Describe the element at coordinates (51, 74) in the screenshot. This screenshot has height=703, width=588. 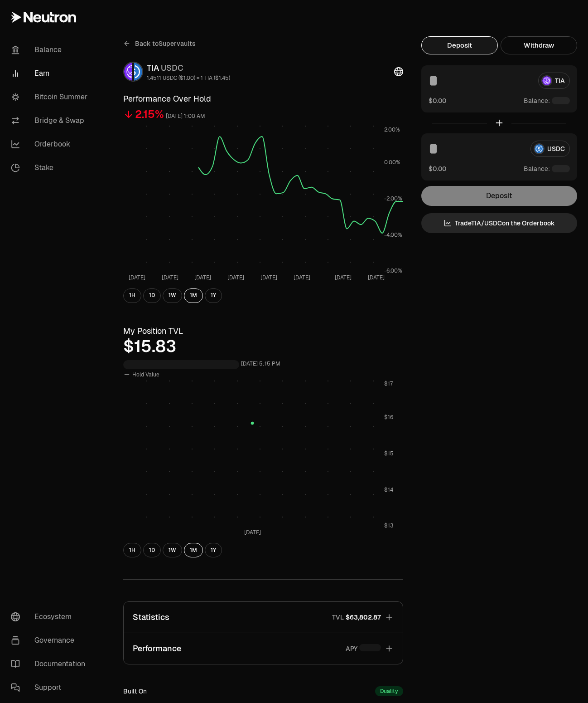
I see `a: Earn` at that location.